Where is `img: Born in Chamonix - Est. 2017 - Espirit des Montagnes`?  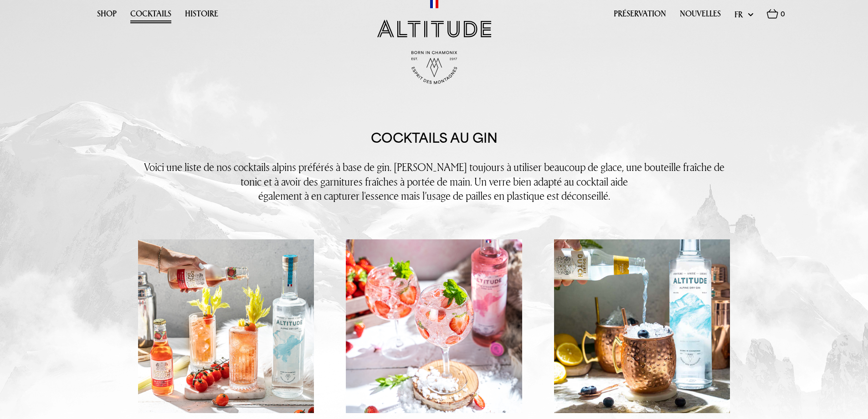 img: Born in Chamonix - Est. 2017 - Espirit des Montagnes is located at coordinates (435, 68).